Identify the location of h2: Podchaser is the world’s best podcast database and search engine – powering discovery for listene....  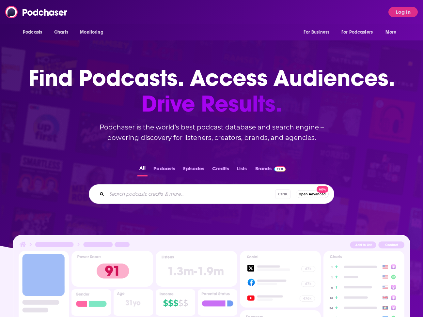
(211, 132).